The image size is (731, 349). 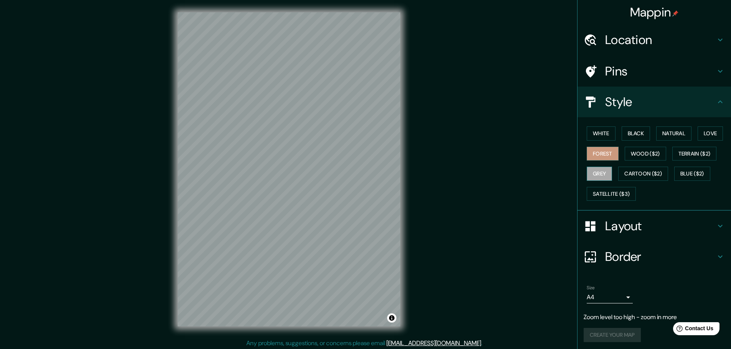 What do you see at coordinates (660, 257) in the screenshot?
I see `h4: Border` at bounding box center [660, 257].